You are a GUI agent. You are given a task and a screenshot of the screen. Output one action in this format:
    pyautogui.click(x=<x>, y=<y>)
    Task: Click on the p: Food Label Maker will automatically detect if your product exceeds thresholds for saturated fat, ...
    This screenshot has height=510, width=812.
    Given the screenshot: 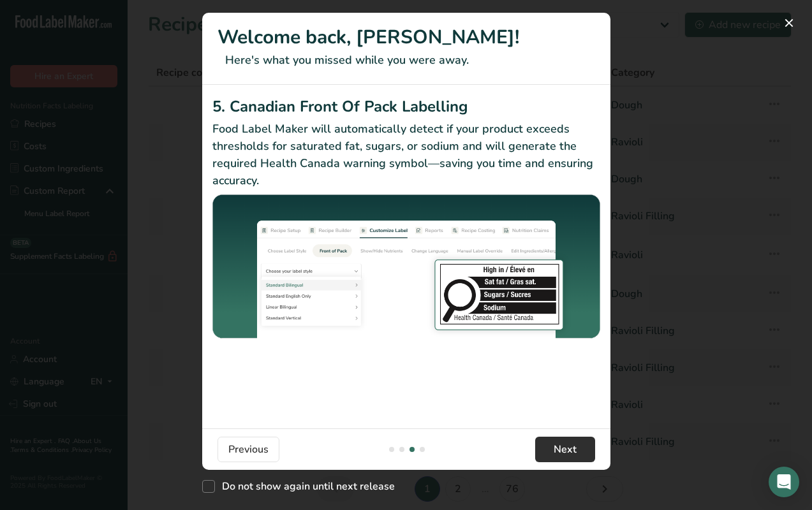 What is the action you would take?
    pyautogui.click(x=406, y=155)
    